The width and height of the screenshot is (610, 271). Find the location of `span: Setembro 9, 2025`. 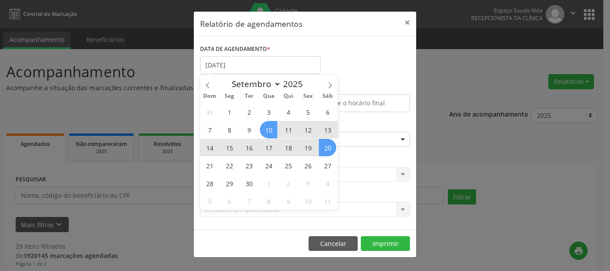

span: Setembro 9, 2025 is located at coordinates (249, 130).